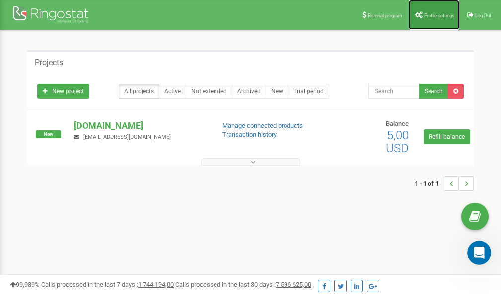 The width and height of the screenshot is (501, 297). Describe the element at coordinates (156, 285) in the screenshot. I see `u: 1 744 194,00` at that location.